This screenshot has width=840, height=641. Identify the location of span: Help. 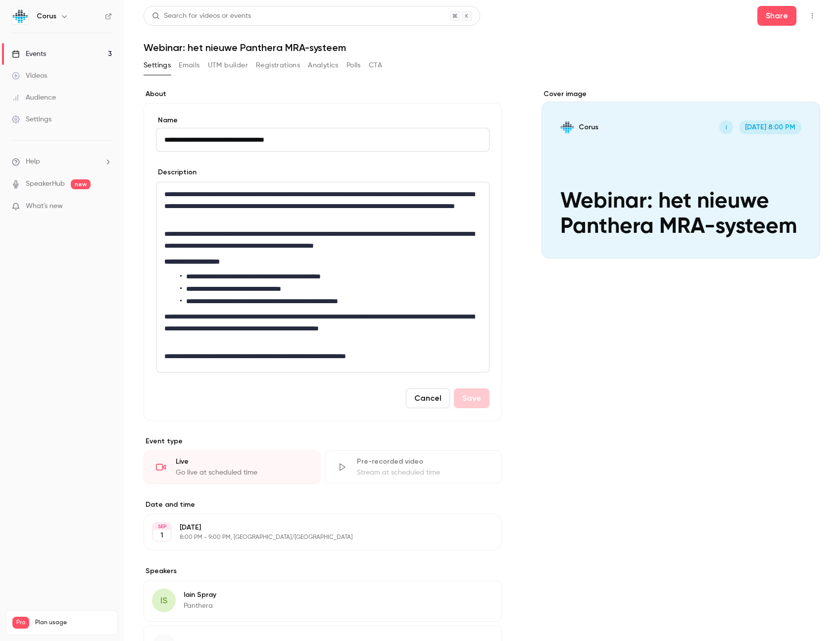
(33, 161).